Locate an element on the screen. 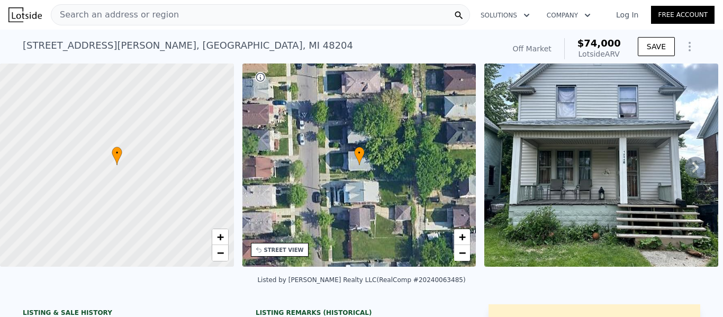  span: $74,000 is located at coordinates (599, 43).